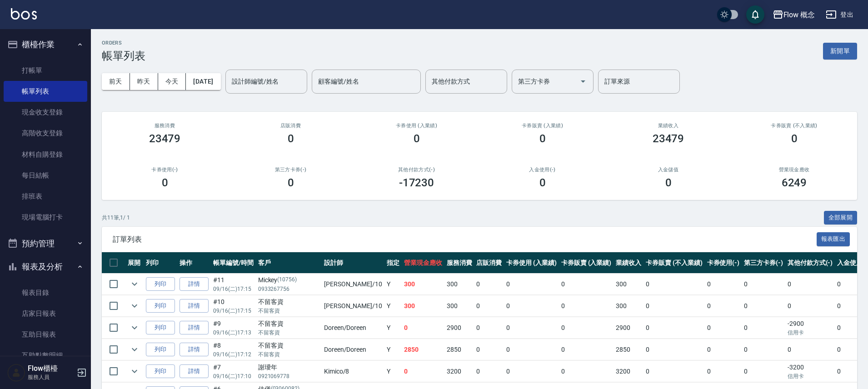 This screenshot has width=868, height=389. What do you see at coordinates (46, 196) in the screenshot?
I see `a: 排班表` at bounding box center [46, 196].